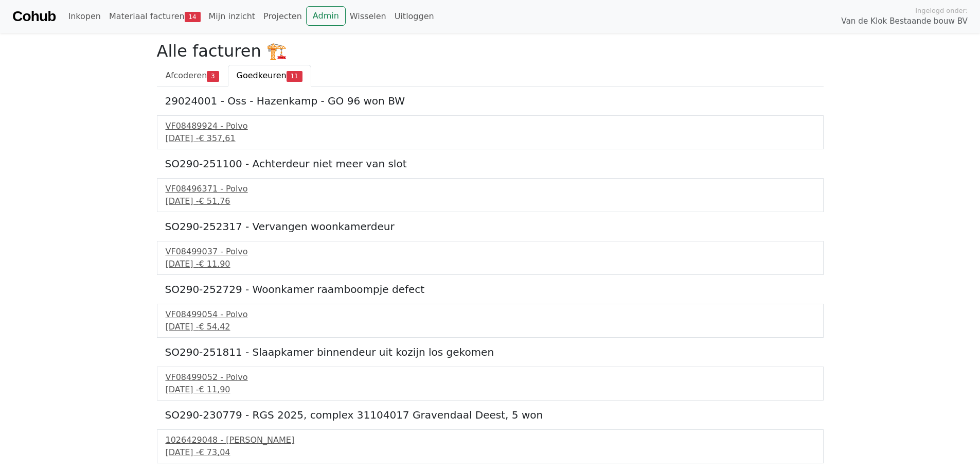 This screenshot has width=980, height=469. Describe the element at coordinates (261, 75) in the screenshot. I see `span: Goedkeuren` at that location.